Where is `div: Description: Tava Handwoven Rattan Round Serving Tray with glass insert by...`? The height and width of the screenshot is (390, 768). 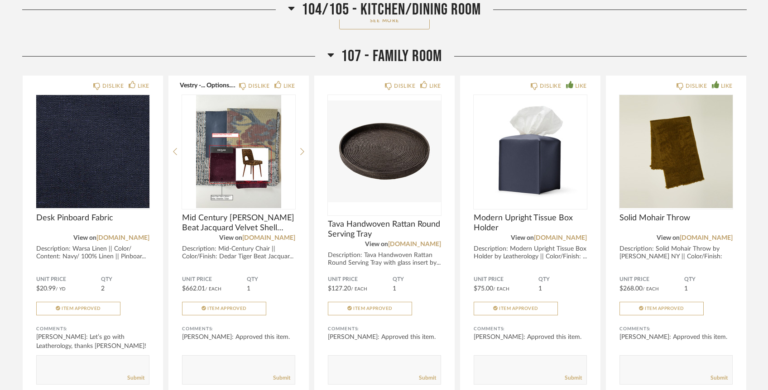
div: Description: Tava Handwoven Rattan Round Serving Tray with glass insert by... is located at coordinates (385, 260).